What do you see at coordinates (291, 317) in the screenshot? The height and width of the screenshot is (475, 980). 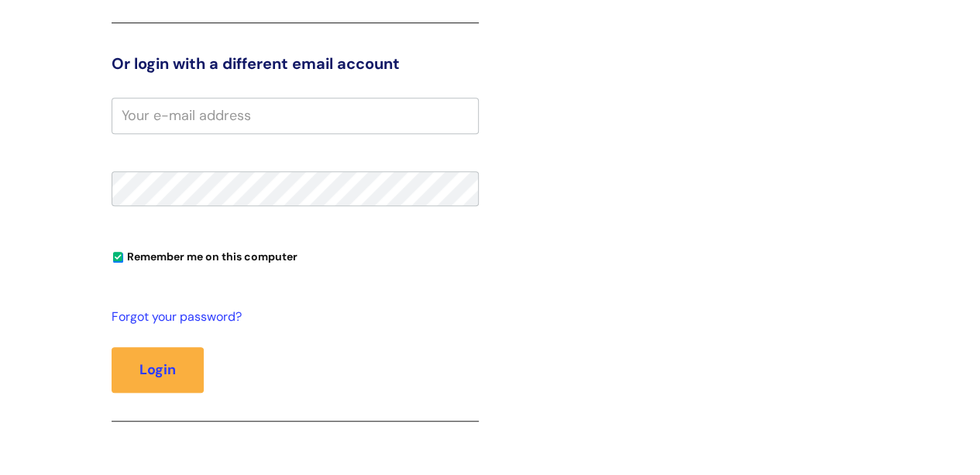 I see `a: Forgot your password?` at bounding box center [291, 317].